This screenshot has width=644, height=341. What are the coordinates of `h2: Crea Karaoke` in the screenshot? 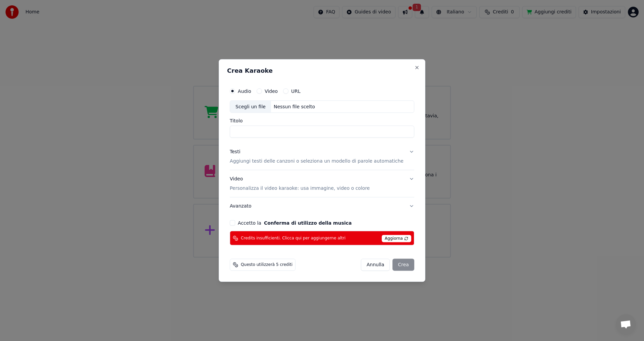 It's located at (322, 70).